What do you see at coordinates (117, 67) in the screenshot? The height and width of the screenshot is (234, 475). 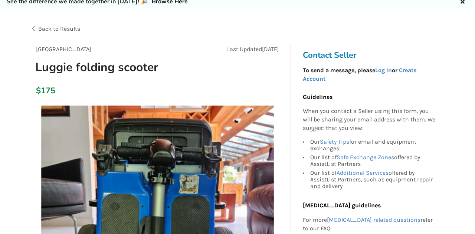 I see `h1: Luggie folding scooter` at bounding box center [117, 67].